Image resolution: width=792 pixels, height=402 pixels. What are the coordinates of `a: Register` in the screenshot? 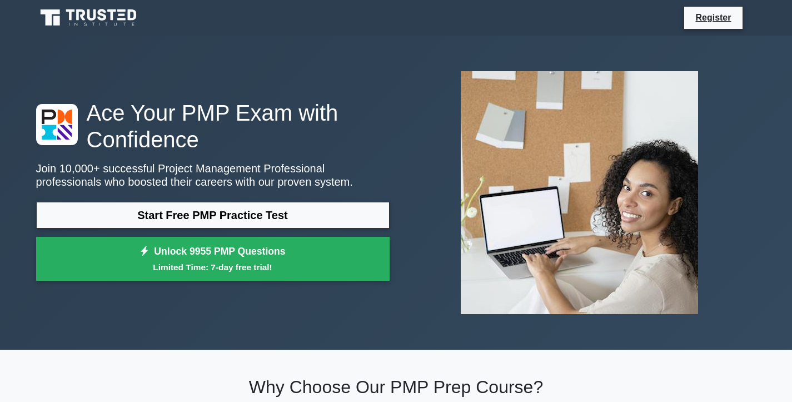 It's located at (713, 17).